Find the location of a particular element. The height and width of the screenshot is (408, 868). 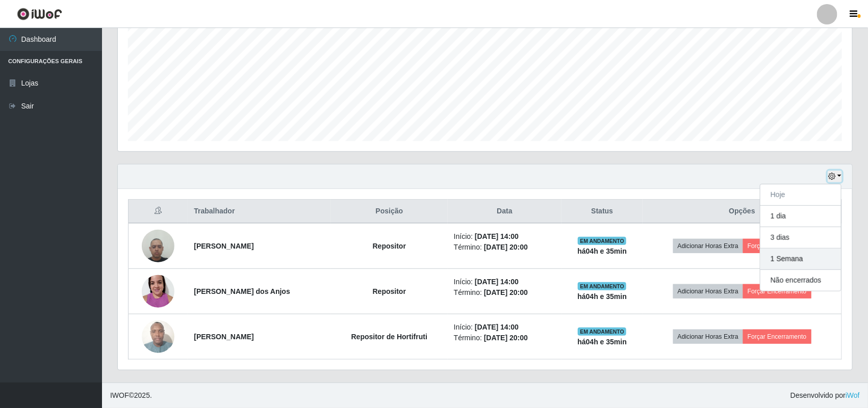

button: 3 dias is located at coordinates (801, 238).